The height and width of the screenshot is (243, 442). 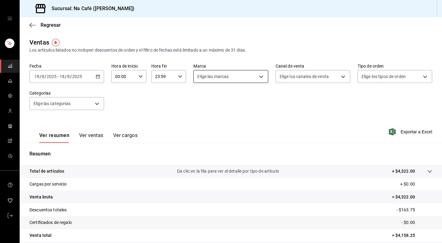 What do you see at coordinates (51, 222) in the screenshot?
I see `font: Certificados de regalo` at bounding box center [51, 222].